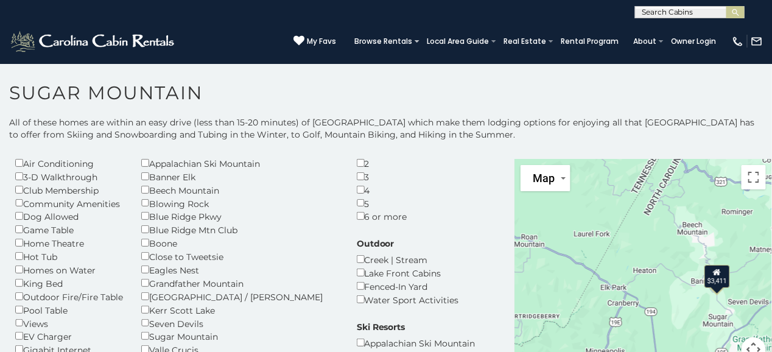 The image size is (772, 352). I want to click on div: Dog Allowed, so click(69, 216).